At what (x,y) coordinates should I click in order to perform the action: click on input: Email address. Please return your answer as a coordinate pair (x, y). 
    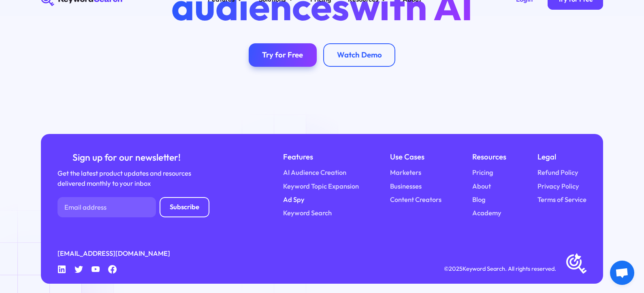
    Looking at the image, I should click on (106, 207).